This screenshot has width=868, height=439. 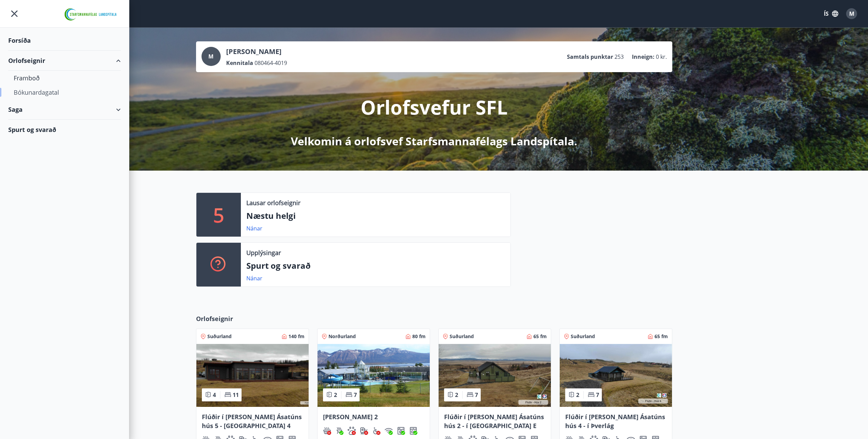 What do you see at coordinates (364, 431) in the screenshot?
I see `img: nH7E6Gw2rvWFb8XaSdRp44dhkQaj4PJkOoRYItBQ.svg` at bounding box center [364, 431].